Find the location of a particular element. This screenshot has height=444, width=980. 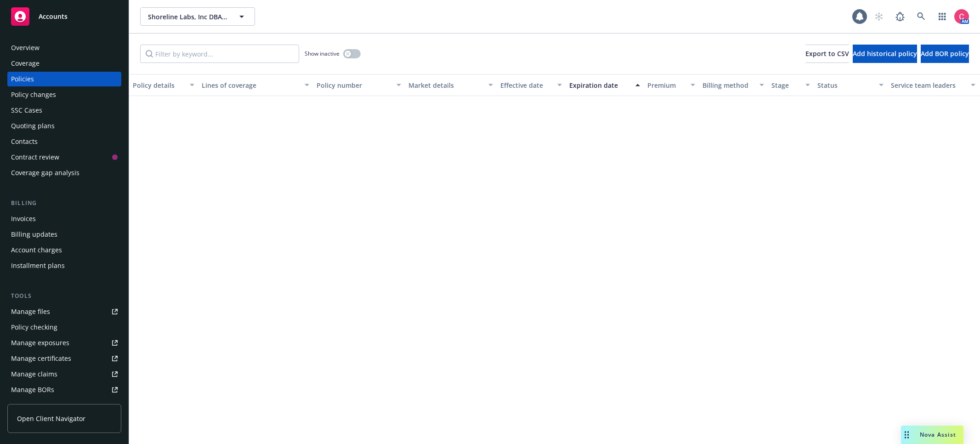

input: Filter by keyword... is located at coordinates (220, 54).